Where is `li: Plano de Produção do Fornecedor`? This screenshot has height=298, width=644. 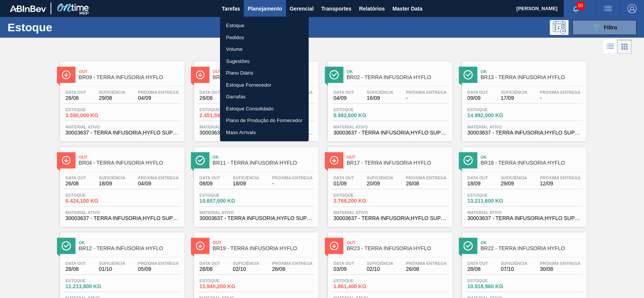
li: Plano de Produção do Fornecedor is located at coordinates (264, 121).